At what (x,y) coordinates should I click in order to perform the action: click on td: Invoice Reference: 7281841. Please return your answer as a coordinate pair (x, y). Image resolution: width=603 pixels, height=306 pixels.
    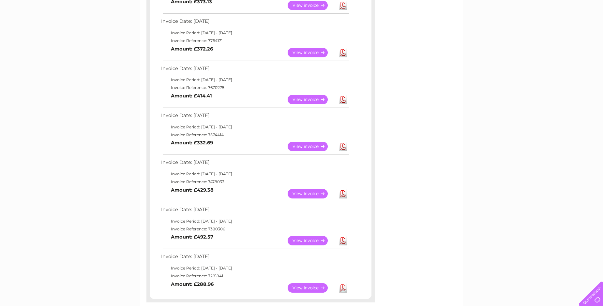
    Looking at the image, I should click on (254, 276).